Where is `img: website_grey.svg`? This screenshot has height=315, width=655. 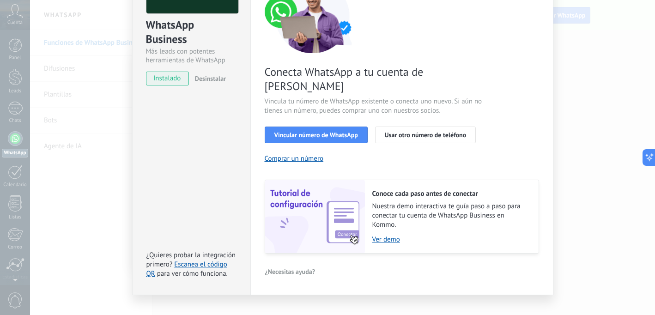 img: website_grey.svg is located at coordinates (18, 28).